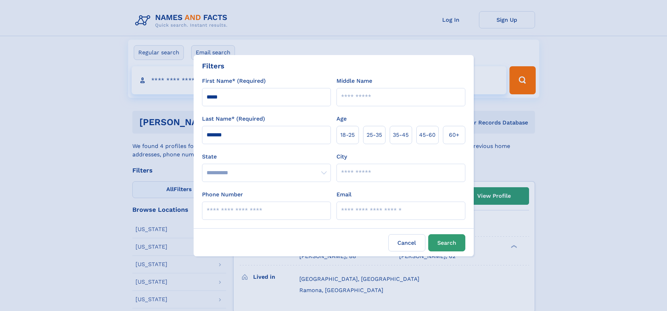 This screenshot has height=311, width=667. What do you see at coordinates (234, 119) in the screenshot?
I see `label: Last Name* (Required)` at bounding box center [234, 119].